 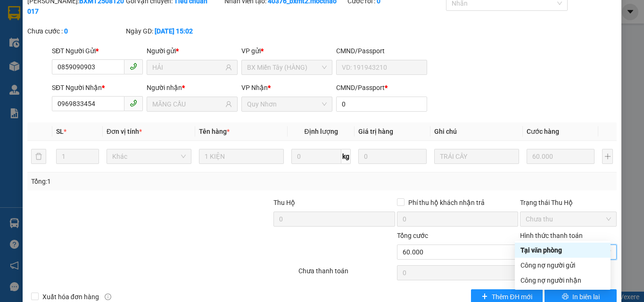 What do you see at coordinates (321, 131) in the screenshot?
I see `span: Định lượng` at bounding box center [321, 131].